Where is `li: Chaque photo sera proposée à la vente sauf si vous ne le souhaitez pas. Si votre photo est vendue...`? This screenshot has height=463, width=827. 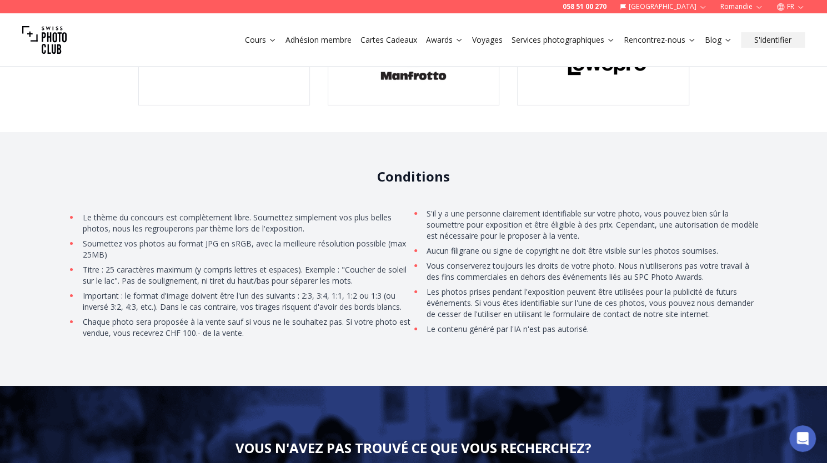
li: Chaque photo sera proposée à la vente sauf si vous ne le souhaitez pas. Si votre photo est vendue... is located at coordinates (248, 328).